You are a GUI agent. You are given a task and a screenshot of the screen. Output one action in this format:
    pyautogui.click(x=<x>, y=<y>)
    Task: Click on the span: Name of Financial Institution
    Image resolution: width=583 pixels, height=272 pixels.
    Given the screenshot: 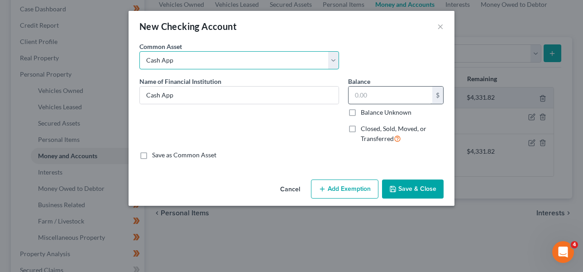 What is the action you would take?
    pyautogui.click(x=180, y=81)
    